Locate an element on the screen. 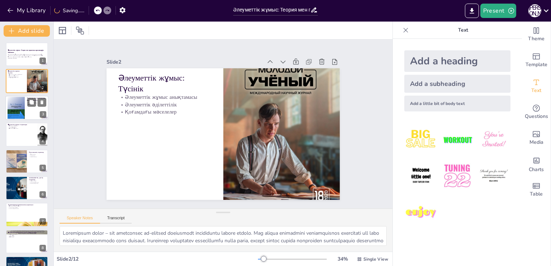  div: Slide 2 is located at coordinates (213, 51).